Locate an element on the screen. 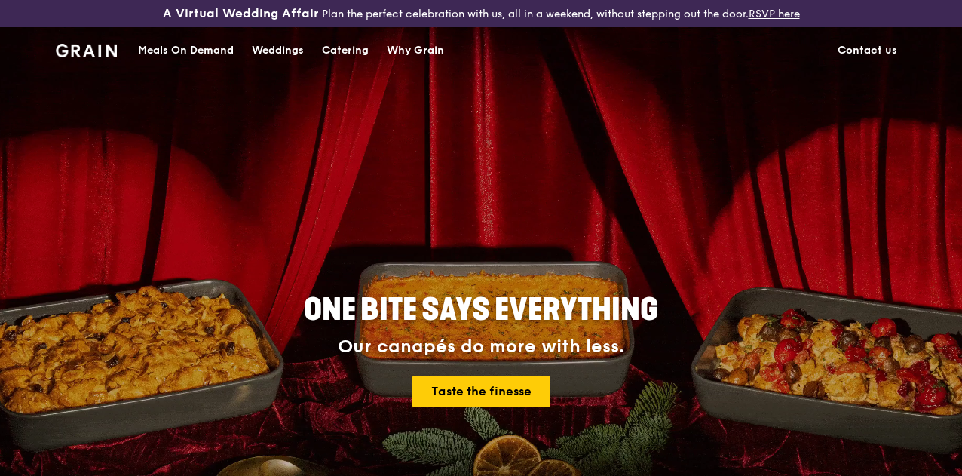 This screenshot has height=476, width=962. div: Catering is located at coordinates (345, 51).